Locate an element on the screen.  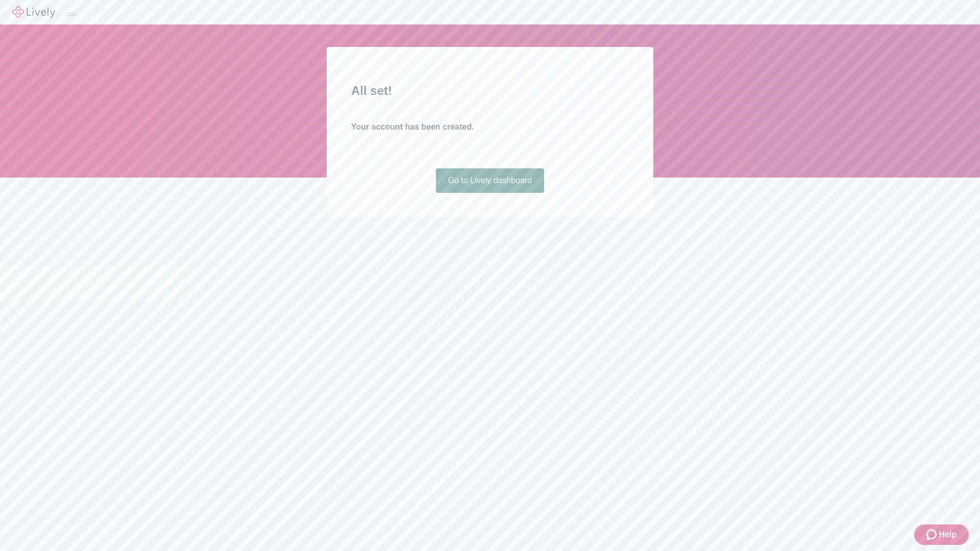
img: Lively is located at coordinates (34, 13).